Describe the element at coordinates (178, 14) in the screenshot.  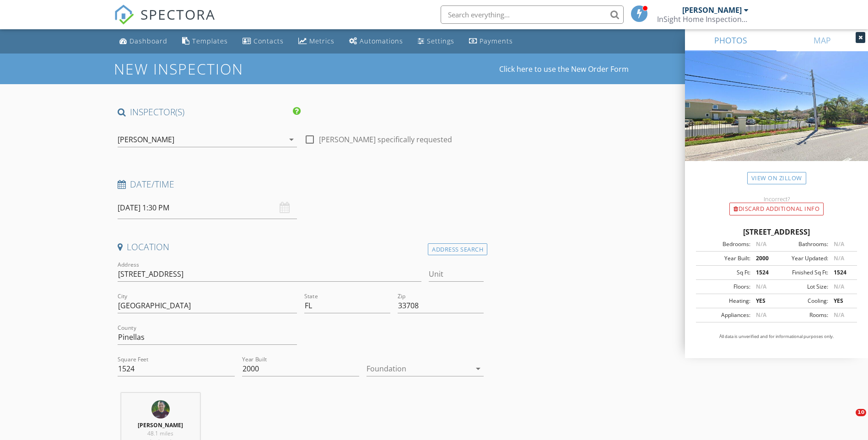
I see `span: SPECTORA` at that location.